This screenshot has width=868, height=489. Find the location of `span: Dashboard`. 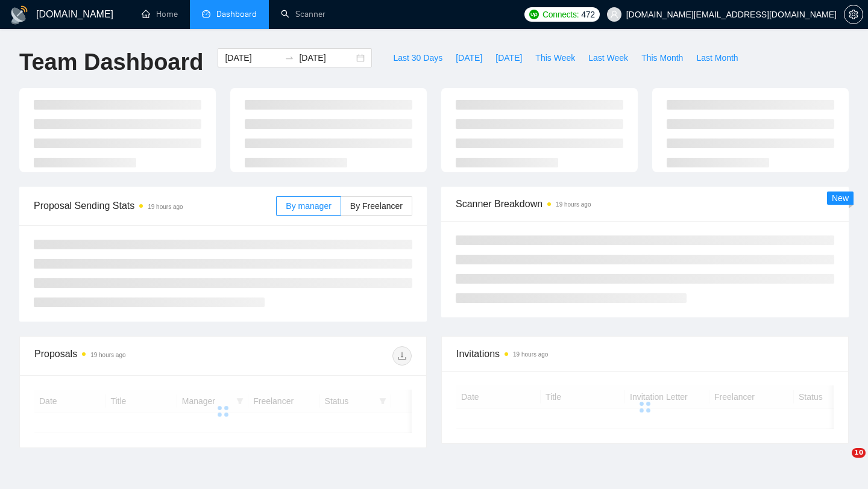

span: Dashboard is located at coordinates (236, 14).